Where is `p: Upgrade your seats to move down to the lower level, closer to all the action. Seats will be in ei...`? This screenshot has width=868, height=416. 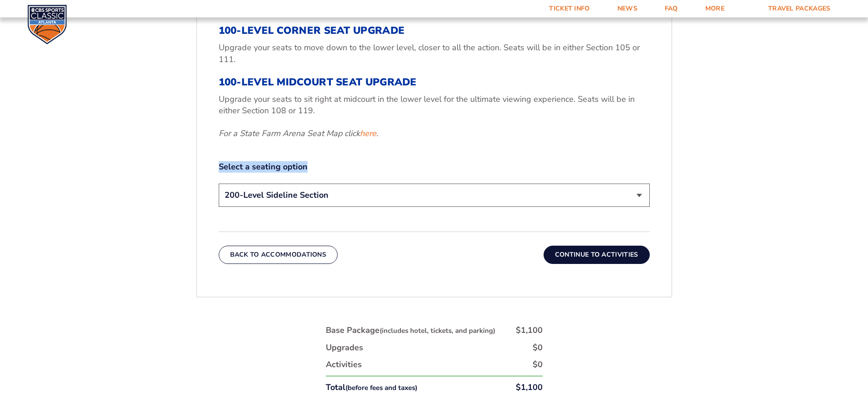
p: Upgrade your seats to move down to the lower level, closer to all the action. Seats will be in ei... is located at coordinates (434, 53).